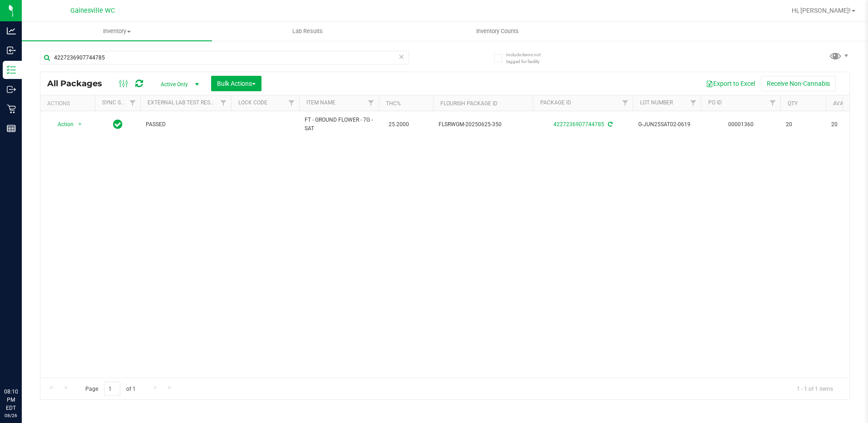  What do you see at coordinates (11, 128) in the screenshot?
I see `inline-svg: Reports` at bounding box center [11, 128].